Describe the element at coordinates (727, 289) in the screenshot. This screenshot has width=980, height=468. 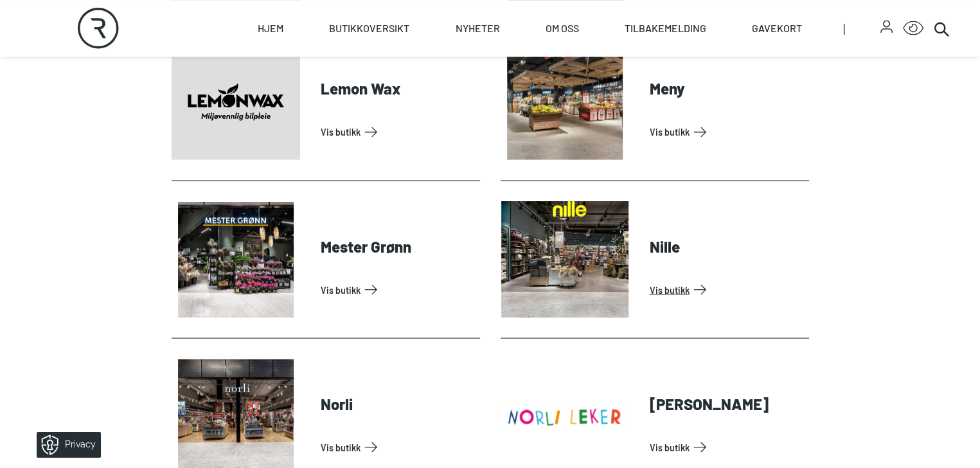
I see `a: Vis Butikk: Nille` at that location.